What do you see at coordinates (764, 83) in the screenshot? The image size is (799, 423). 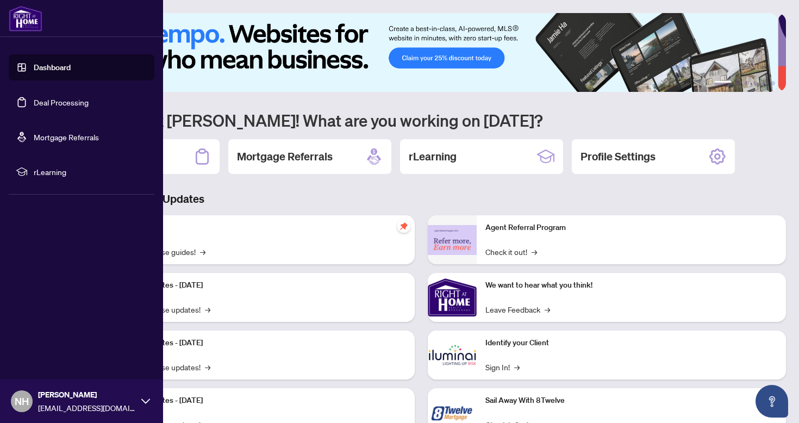 I see `button: 5` at bounding box center [764, 83].